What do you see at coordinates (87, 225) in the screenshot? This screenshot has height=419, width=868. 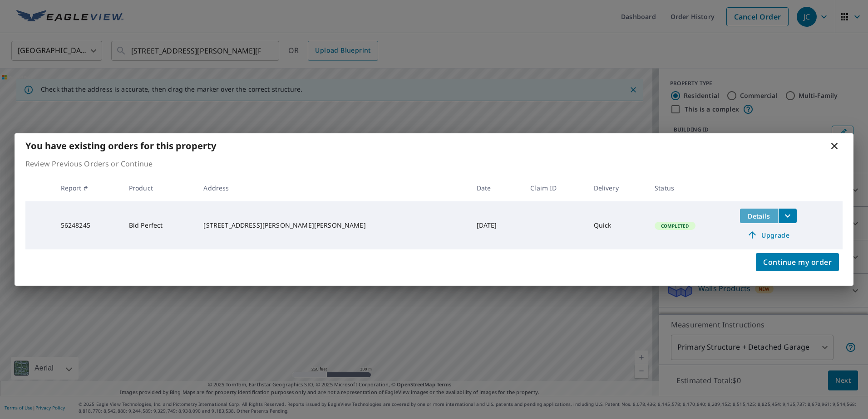 I see `td: 56248245` at bounding box center [87, 225].